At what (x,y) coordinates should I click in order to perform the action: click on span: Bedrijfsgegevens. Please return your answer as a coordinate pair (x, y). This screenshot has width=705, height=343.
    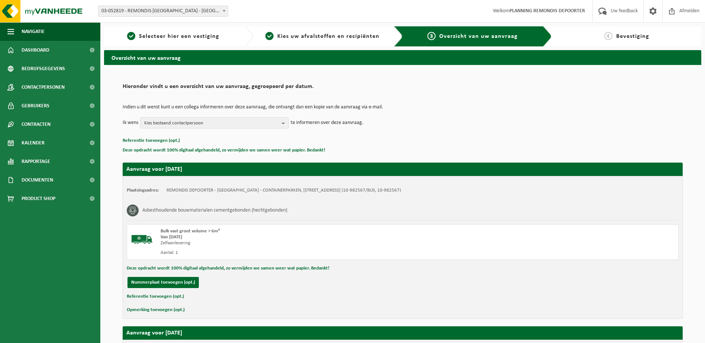
    Looking at the image, I should click on (43, 69).